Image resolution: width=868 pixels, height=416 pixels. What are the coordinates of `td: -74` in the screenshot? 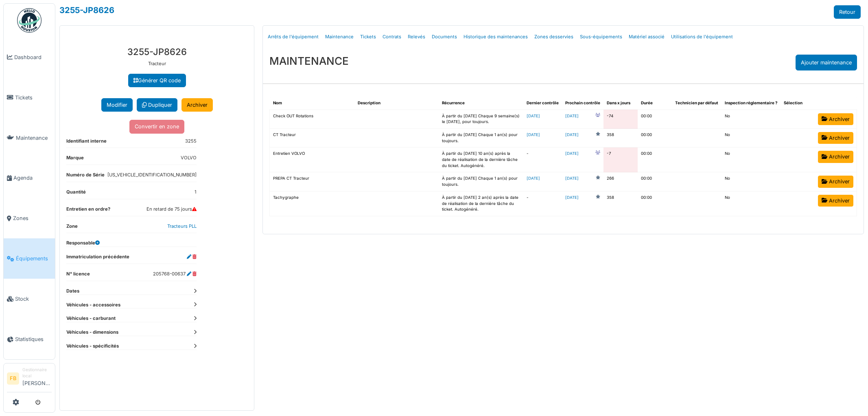 It's located at (621, 119).